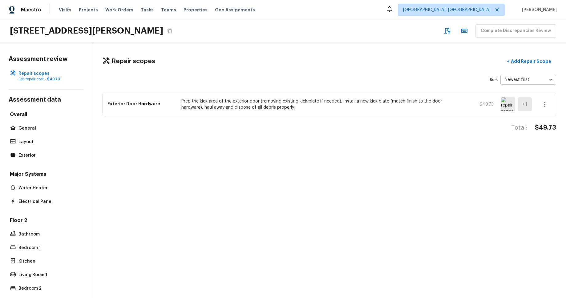 Image resolution: width=566 pixels, height=298 pixels. I want to click on h4: Assessment review, so click(46, 59).